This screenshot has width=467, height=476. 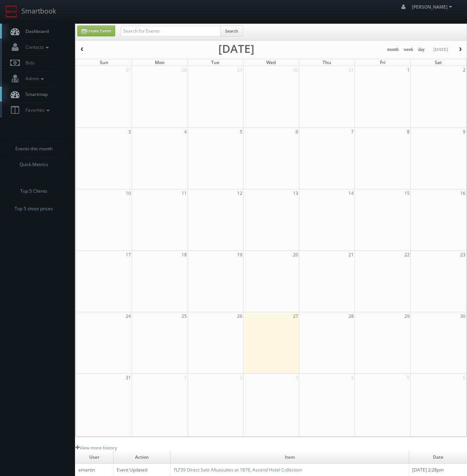 What do you see at coordinates (171, 31) in the screenshot?
I see `input: Search for Events` at bounding box center [171, 31].